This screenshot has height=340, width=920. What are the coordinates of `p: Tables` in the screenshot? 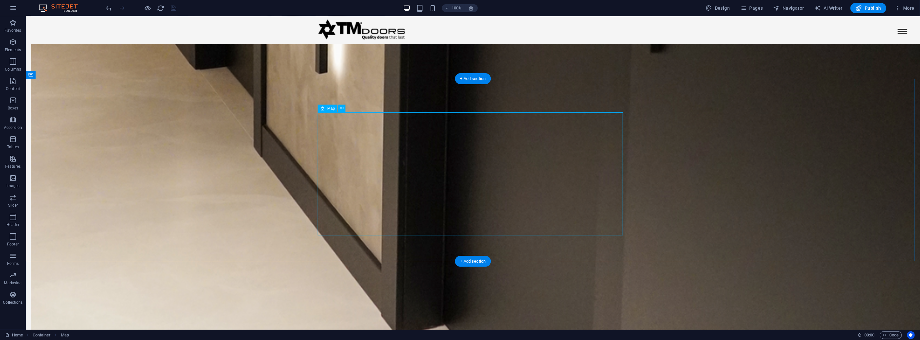 It's located at (13, 147).